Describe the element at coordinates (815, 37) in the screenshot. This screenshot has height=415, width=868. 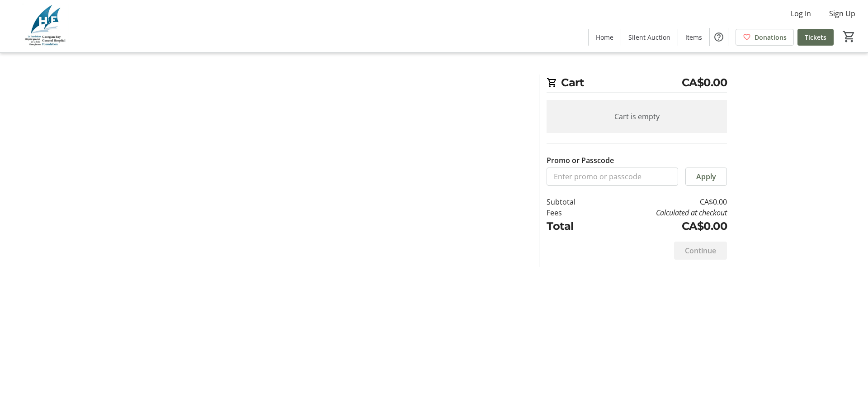
I see `a: Tickets` at that location.